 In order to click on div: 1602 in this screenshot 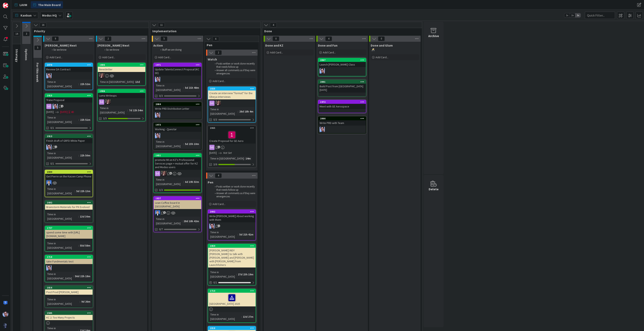, I will do `click(69, 202)`.